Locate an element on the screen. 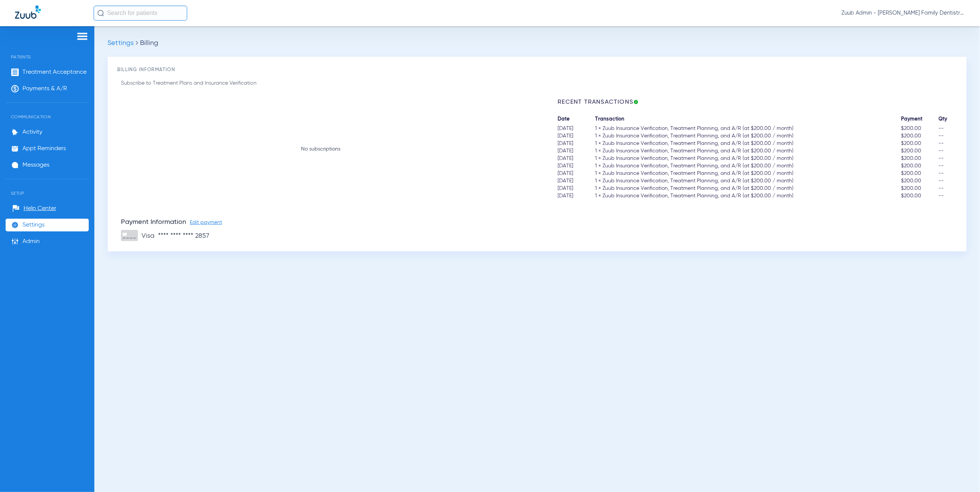 This screenshot has height=492, width=980. img: Search Icon is located at coordinates (100, 13).